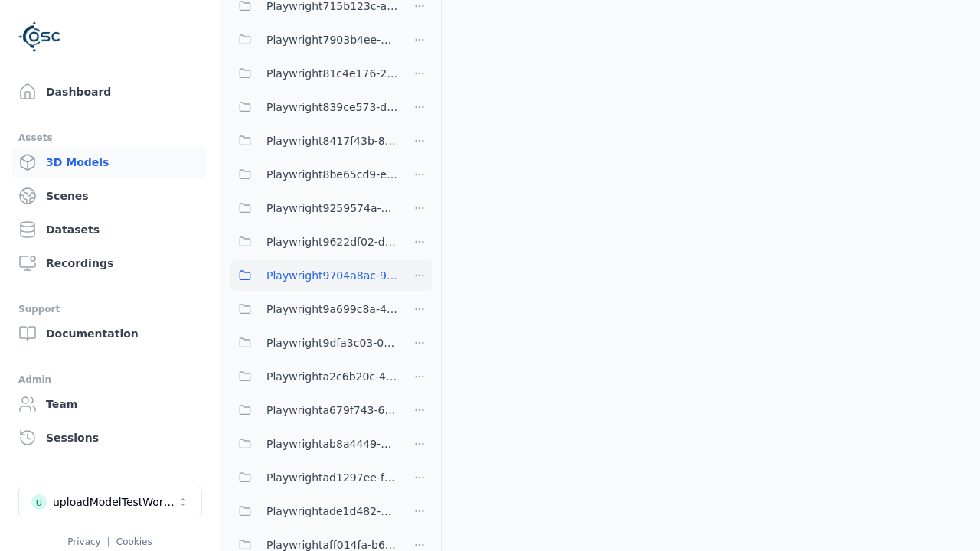  Describe the element at coordinates (332, 511) in the screenshot. I see `span: Playwrightade1d482-1209-4f8b-b1f3-dc7791b5a12d` at that location.